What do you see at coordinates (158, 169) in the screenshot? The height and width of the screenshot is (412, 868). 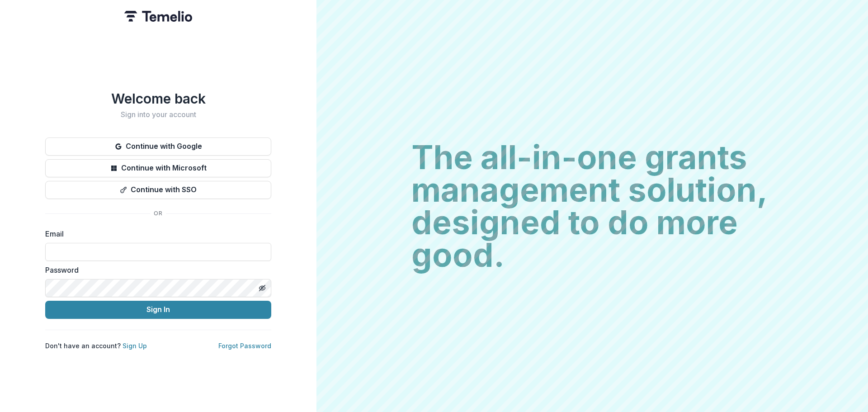 I see `button: Continue with Microsoft` at bounding box center [158, 169].